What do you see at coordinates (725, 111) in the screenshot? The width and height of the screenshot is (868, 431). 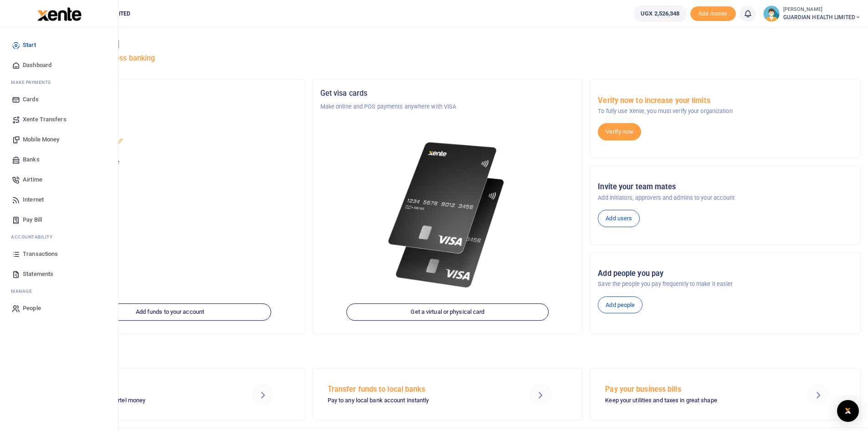 I see `p: To fully use Xente, you must verify your organization` at bounding box center [725, 111].